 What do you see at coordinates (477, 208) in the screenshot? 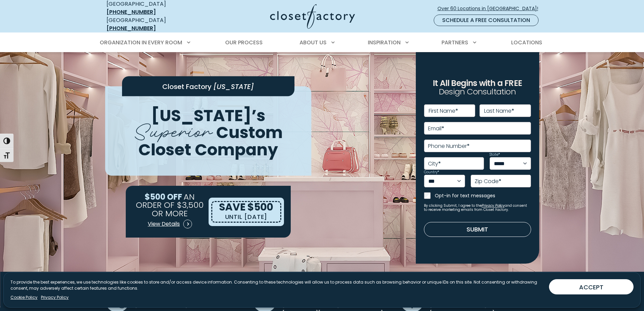
I see `small: By clicking Submit, I agree to the and consent to receive marketing emails from Closet Factory.` at bounding box center [477, 208].